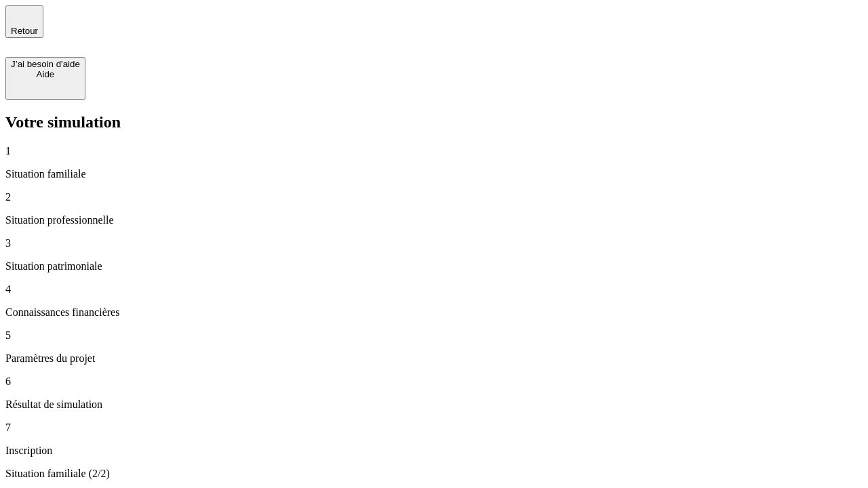 The height and width of the screenshot is (488, 868). What do you see at coordinates (434, 474) in the screenshot?
I see `p: Situation familiale (2/2)` at bounding box center [434, 474].